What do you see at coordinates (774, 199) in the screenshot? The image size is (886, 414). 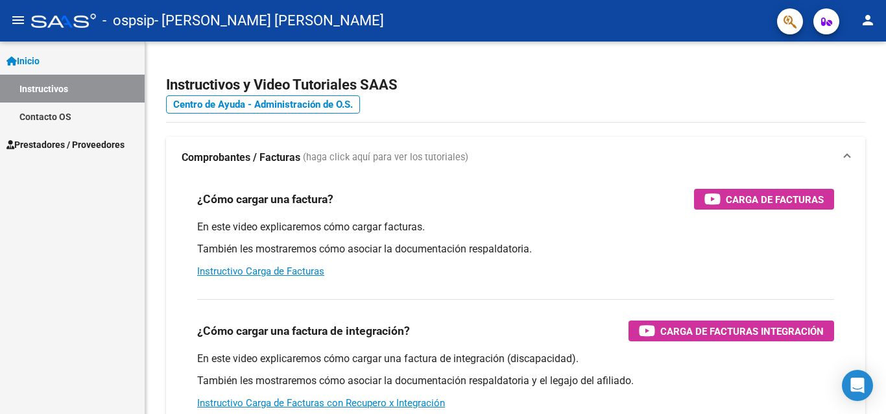 I see `span: Carga de Facturas` at bounding box center [774, 199].